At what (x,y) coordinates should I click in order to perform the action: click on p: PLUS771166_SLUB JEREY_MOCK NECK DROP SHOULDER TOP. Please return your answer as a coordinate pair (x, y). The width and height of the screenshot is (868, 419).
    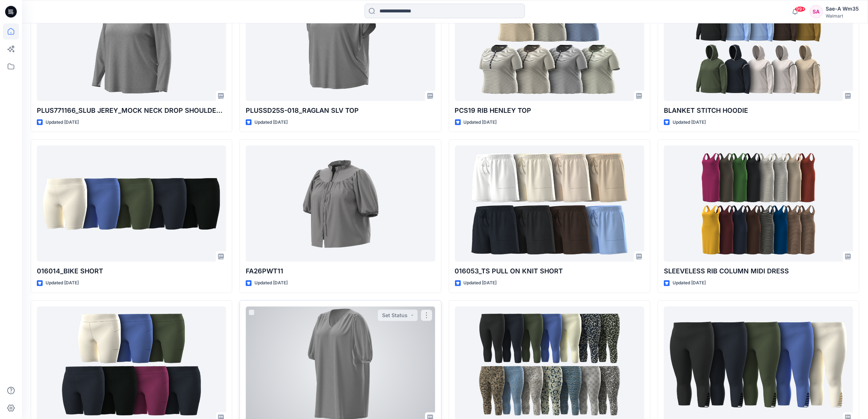
    Looking at the image, I should click on (131, 111).